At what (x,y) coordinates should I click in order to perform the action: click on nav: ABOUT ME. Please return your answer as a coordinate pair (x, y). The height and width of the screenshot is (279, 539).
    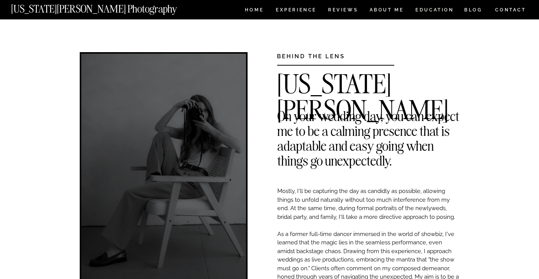
    Looking at the image, I should click on (386, 11).